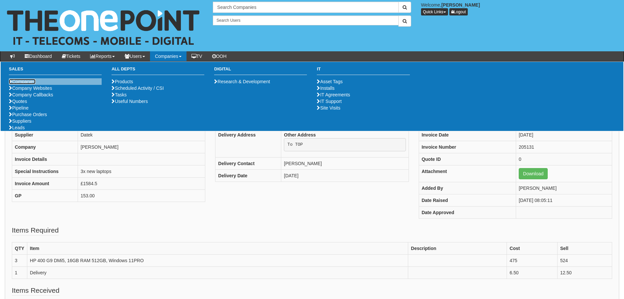  What do you see at coordinates (363, 71) in the screenshot?
I see `h3: IT` at bounding box center [363, 71].